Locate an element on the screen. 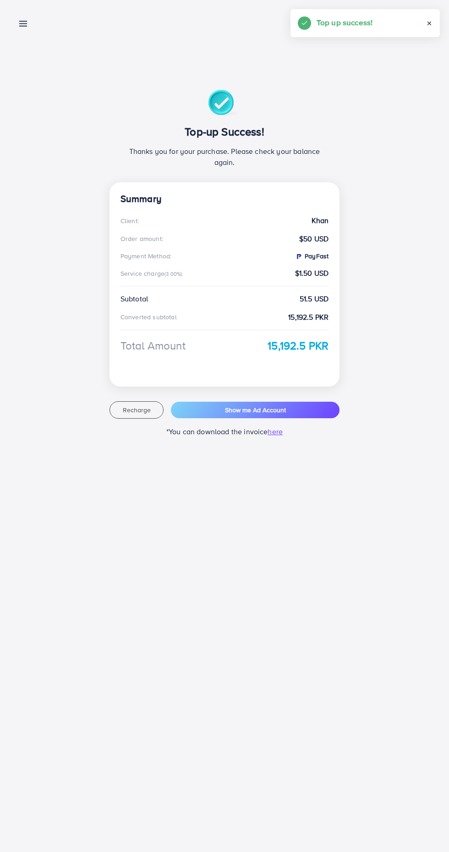 This screenshot has width=449, height=852. strong: $50 USD is located at coordinates (314, 239).